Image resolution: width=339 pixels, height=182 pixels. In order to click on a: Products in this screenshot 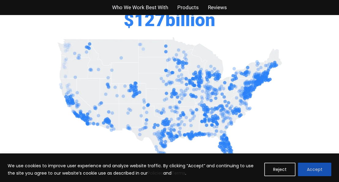, I will do `click(188, 7)`.